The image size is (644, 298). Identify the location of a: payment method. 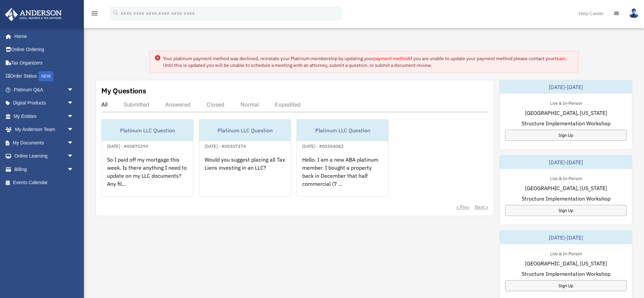
(391, 59).